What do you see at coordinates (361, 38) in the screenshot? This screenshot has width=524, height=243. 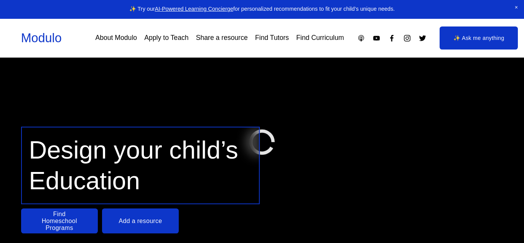 I see `a: Apple Podcasts` at bounding box center [361, 38].